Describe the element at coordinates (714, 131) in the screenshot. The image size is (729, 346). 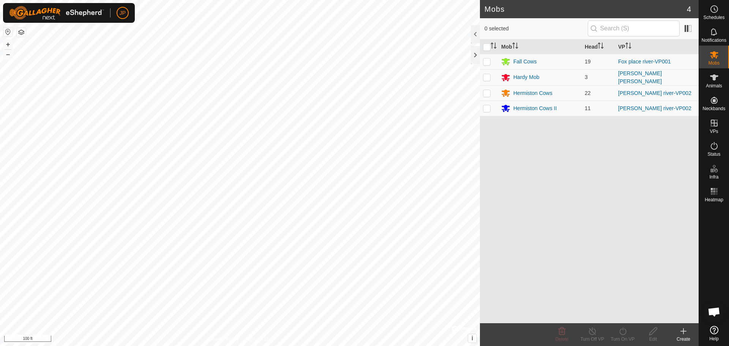
I see `span: VPs` at that location.